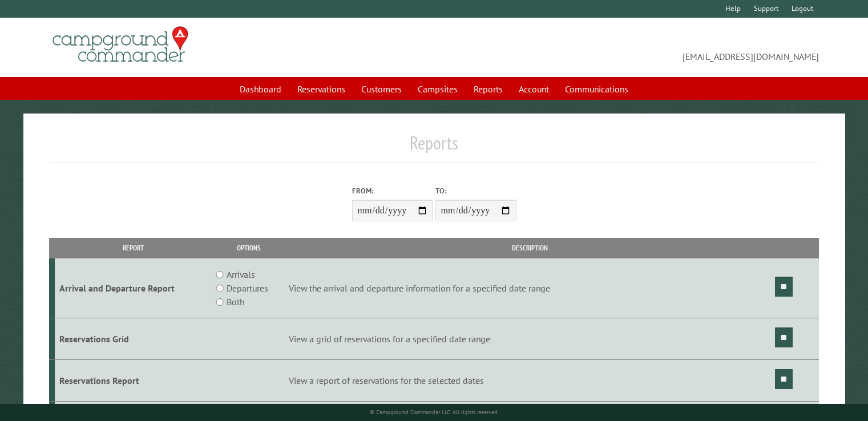  Describe the element at coordinates (133, 339) in the screenshot. I see `td: Reservations Grid` at that location.